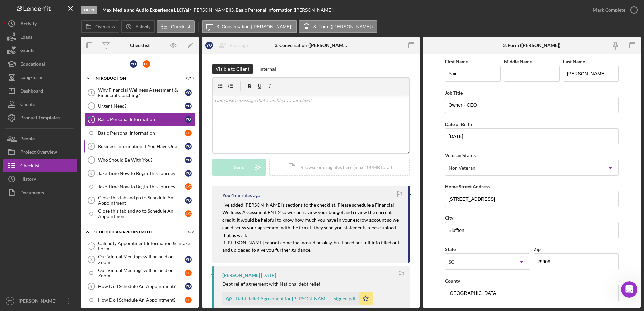 This screenshot has height=311, width=644. Describe the element at coordinates (37, 208) in the screenshot. I see `span: Bad` at that location.